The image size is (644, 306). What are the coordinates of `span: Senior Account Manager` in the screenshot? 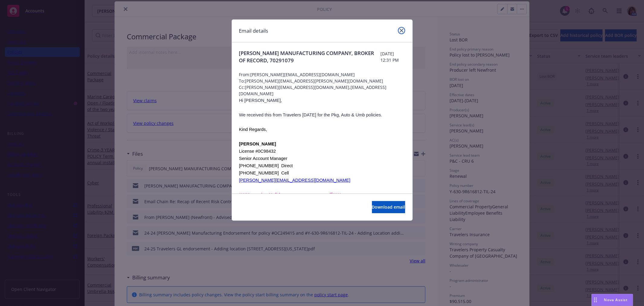 It's located at (263, 158).